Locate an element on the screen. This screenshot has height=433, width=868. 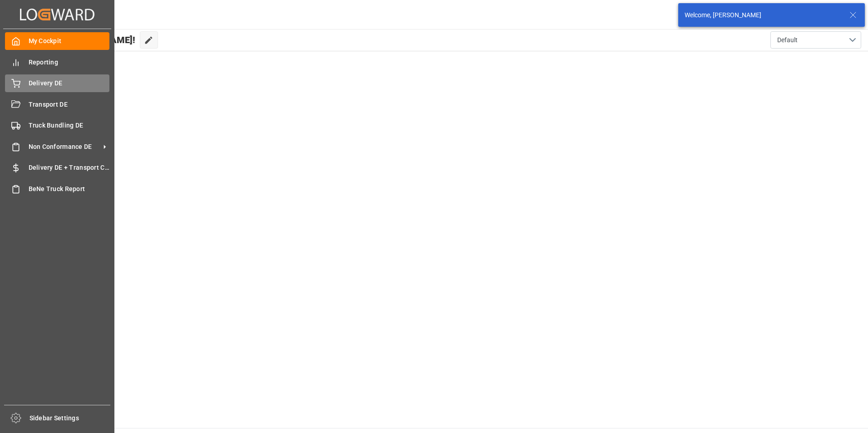
a: Truck Bundling DE is located at coordinates (57, 125).